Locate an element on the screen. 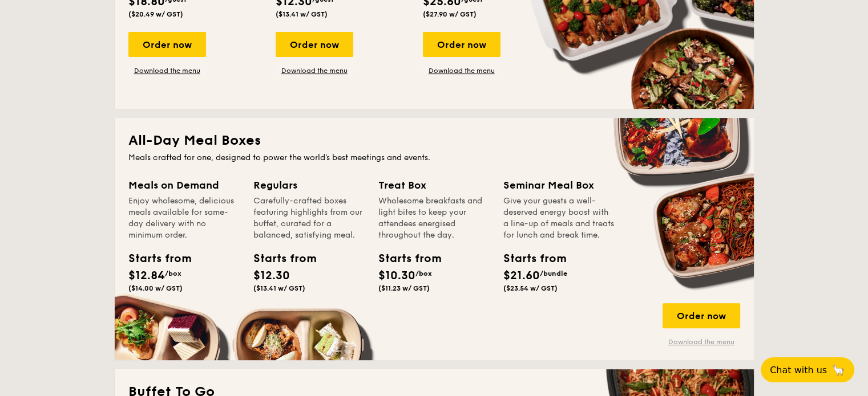  span: ($11.23 w/ GST) is located at coordinates (404, 288).